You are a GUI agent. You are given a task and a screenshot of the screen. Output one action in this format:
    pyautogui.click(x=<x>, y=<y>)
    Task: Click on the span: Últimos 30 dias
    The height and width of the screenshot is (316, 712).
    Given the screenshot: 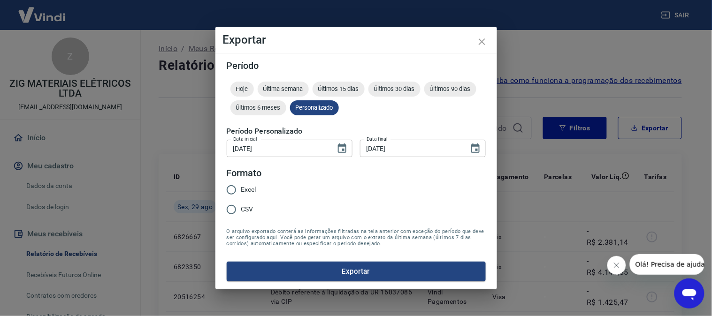 What is the action you would take?
    pyautogui.click(x=394, y=89)
    